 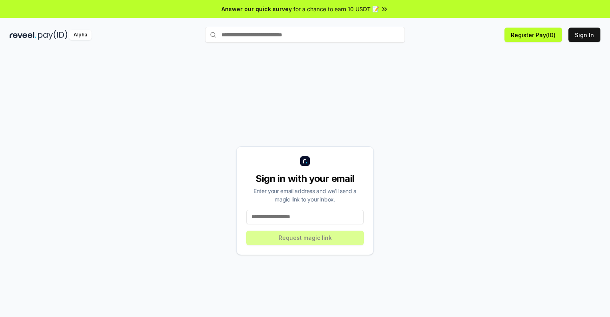 I want to click on div: Sign in with your email, so click(x=305, y=179).